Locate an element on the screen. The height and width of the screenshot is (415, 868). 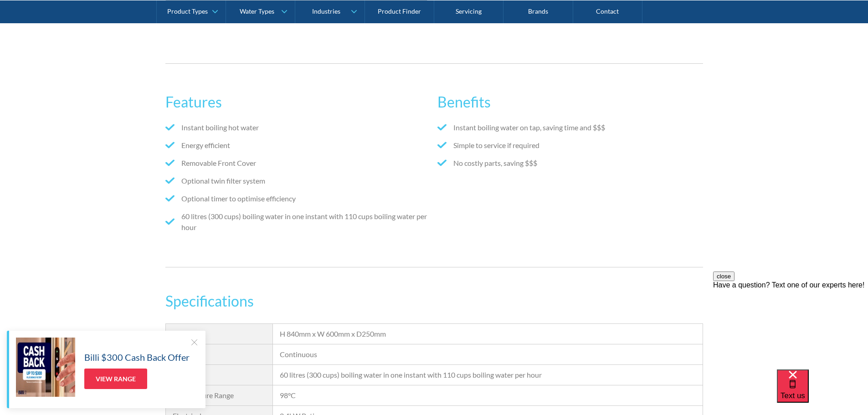
h2: Benefits is located at coordinates (570, 102).